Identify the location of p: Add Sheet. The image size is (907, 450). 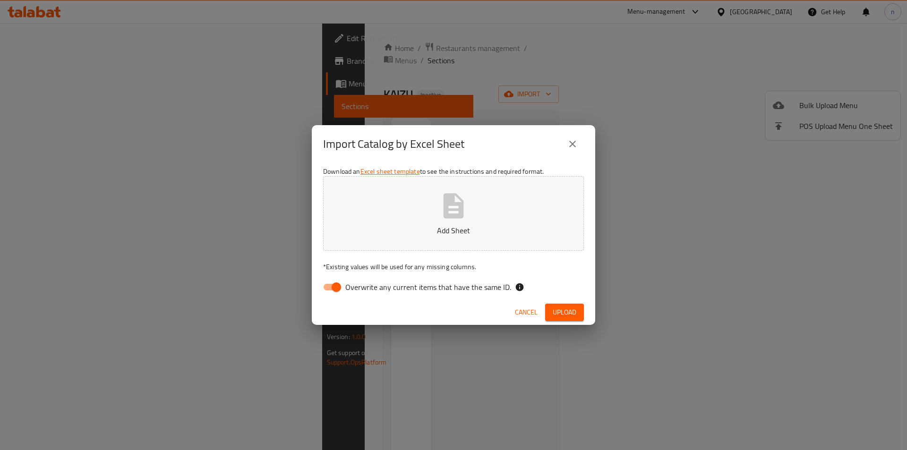
(453, 231).